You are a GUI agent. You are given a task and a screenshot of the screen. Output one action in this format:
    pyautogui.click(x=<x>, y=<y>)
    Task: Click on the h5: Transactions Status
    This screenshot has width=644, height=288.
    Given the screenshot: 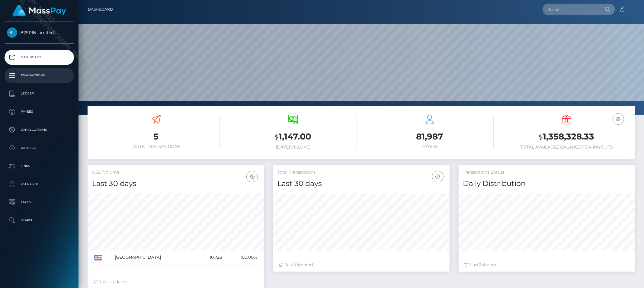 What is the action you would take?
    pyautogui.click(x=547, y=172)
    